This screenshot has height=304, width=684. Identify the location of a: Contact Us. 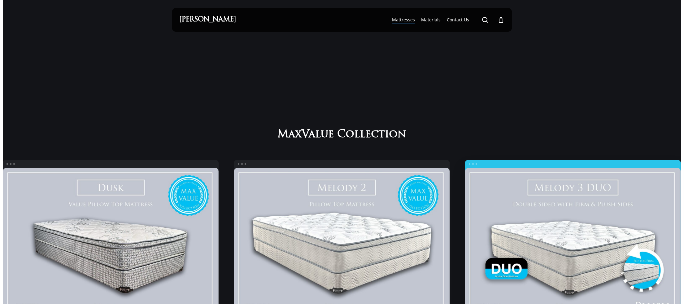
(458, 20).